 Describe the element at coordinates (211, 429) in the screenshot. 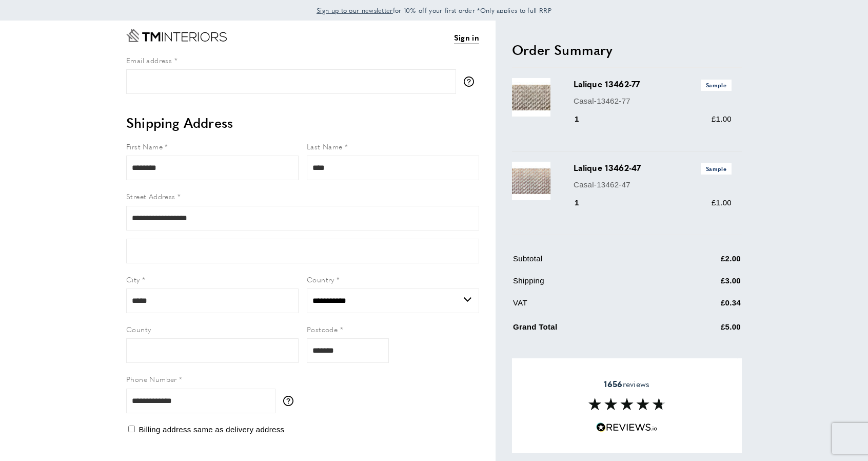

I see `span: Billing address same as delivery address` at that location.